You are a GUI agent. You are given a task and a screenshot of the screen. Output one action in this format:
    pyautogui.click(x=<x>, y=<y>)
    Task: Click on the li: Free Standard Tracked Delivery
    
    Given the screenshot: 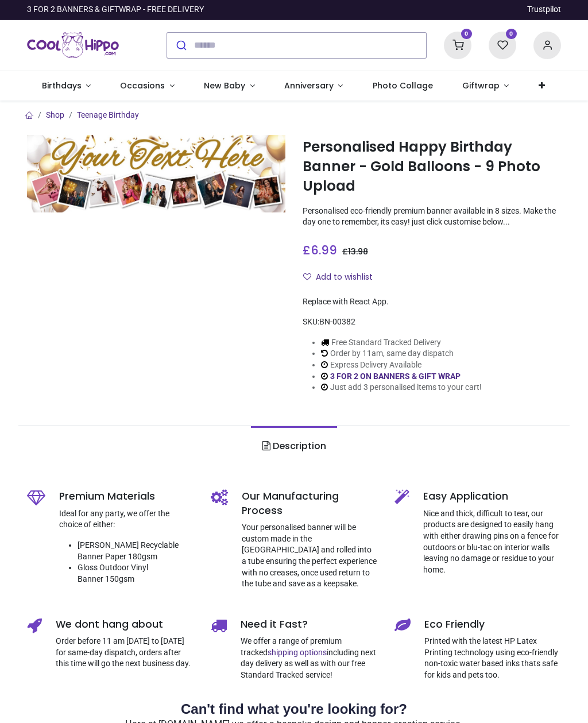 What is the action you would take?
    pyautogui.click(x=402, y=343)
    